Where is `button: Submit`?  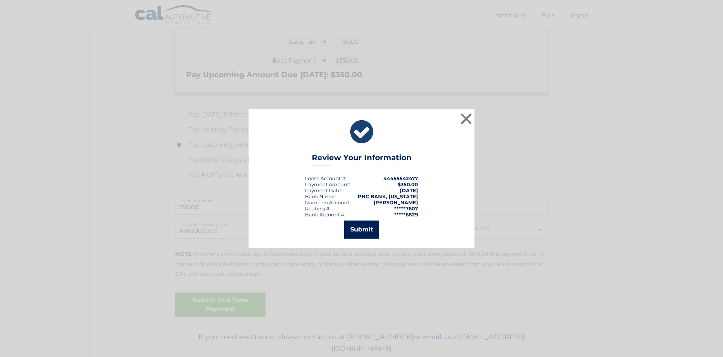 button: Submit is located at coordinates (361, 229).